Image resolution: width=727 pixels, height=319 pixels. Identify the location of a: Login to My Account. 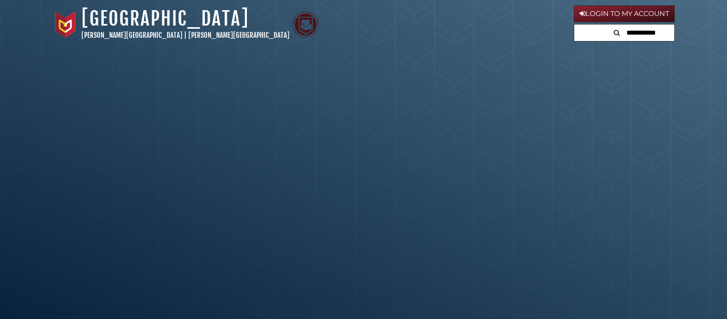
(624, 14).